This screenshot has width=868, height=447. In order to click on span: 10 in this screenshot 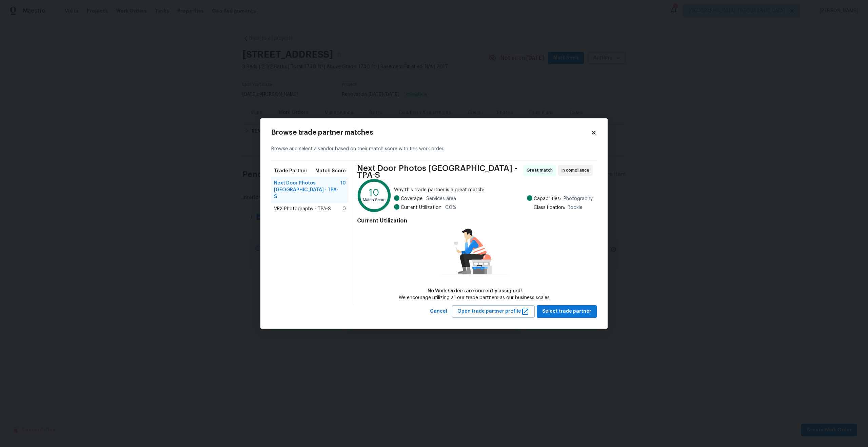, I will do `click(343, 190)`.